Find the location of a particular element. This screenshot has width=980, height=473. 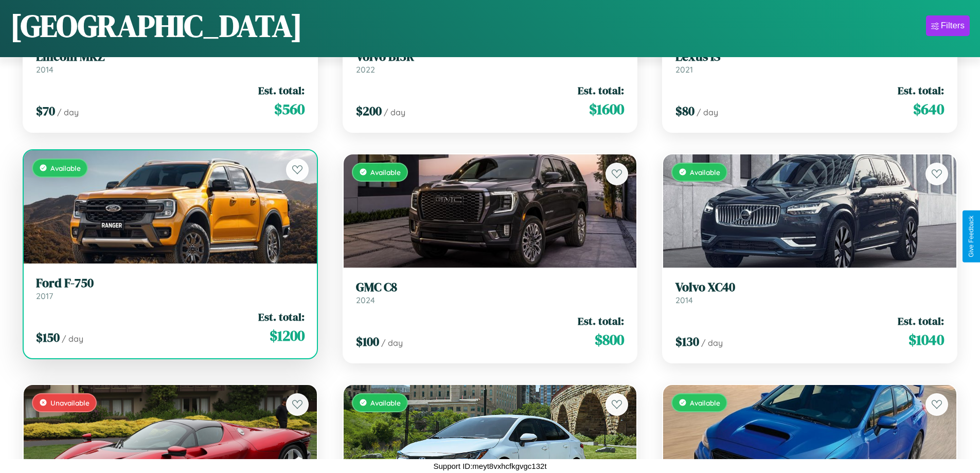

span: $ 130 is located at coordinates (687, 341).